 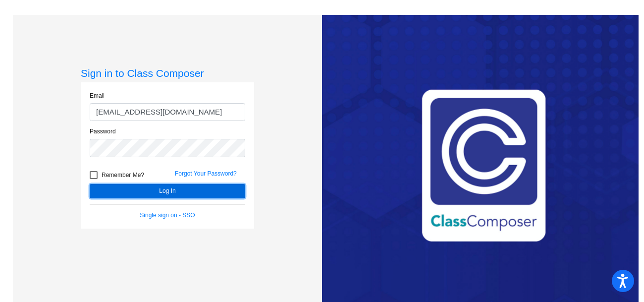 What do you see at coordinates (123, 175) in the screenshot?
I see `span: Remember Me?` at bounding box center [123, 175].